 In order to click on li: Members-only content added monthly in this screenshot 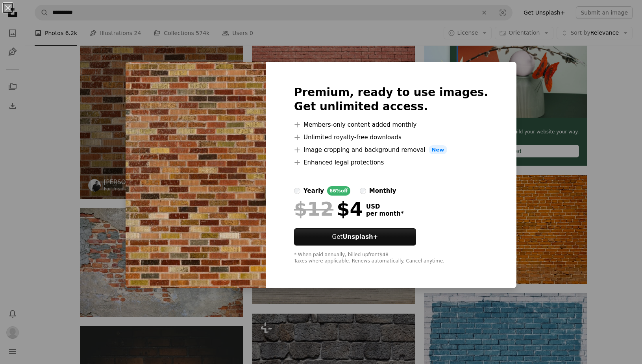, I will do `click(391, 125)`.